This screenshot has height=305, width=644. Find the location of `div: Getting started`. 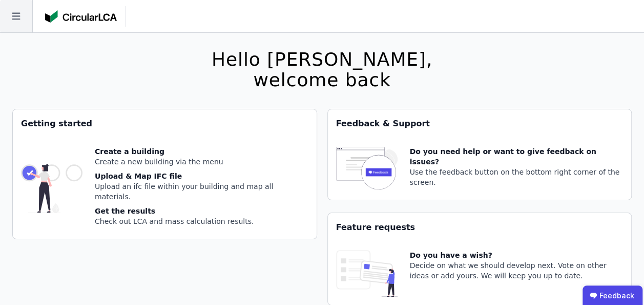

div: Getting started is located at coordinates (165, 124).